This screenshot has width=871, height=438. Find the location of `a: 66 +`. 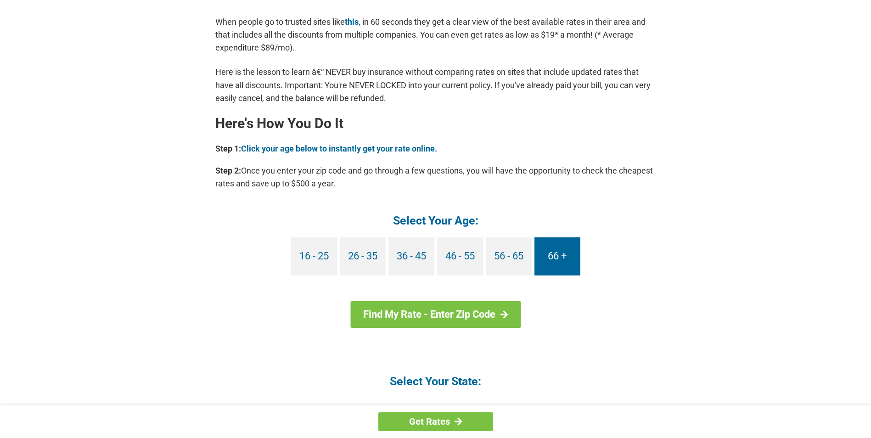

a: 66 + is located at coordinates (557, 256).